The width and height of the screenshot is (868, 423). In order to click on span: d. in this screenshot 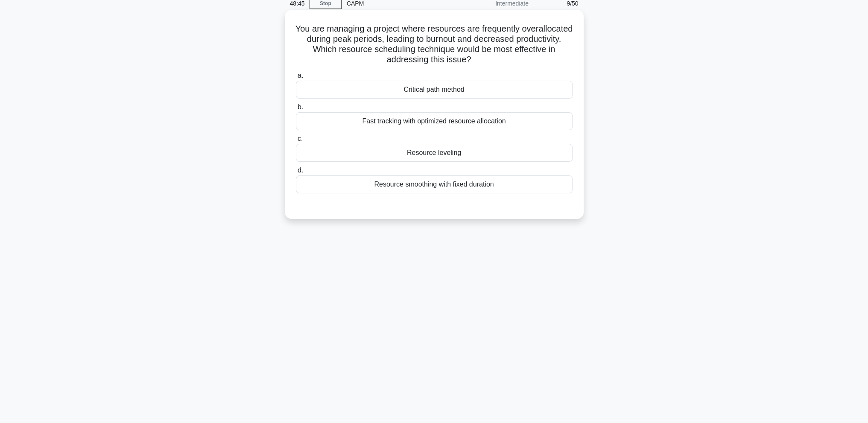, I will do `click(300, 170)`.